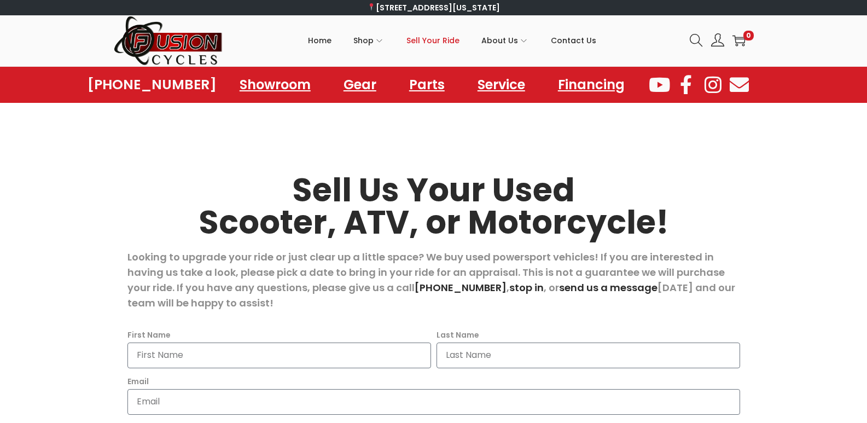 The height and width of the screenshot is (423, 867). Describe the element at coordinates (434, 401) in the screenshot. I see `input: Email` at that location.